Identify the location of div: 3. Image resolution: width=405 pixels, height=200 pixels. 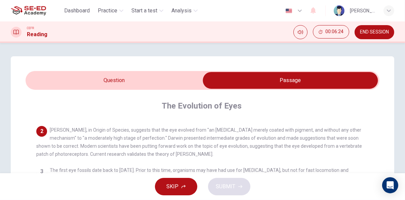
(42, 172).